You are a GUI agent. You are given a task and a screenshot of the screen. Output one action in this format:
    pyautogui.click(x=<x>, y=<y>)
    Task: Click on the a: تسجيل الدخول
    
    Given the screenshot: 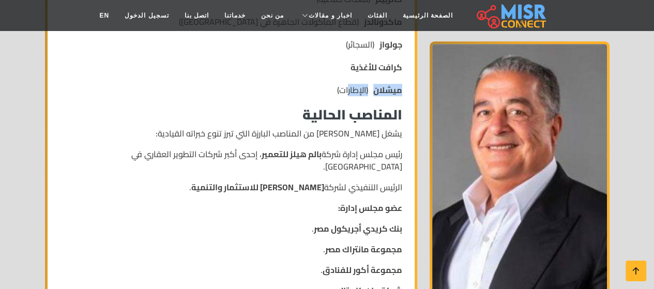 What is the action you would take?
    pyautogui.click(x=146, y=16)
    